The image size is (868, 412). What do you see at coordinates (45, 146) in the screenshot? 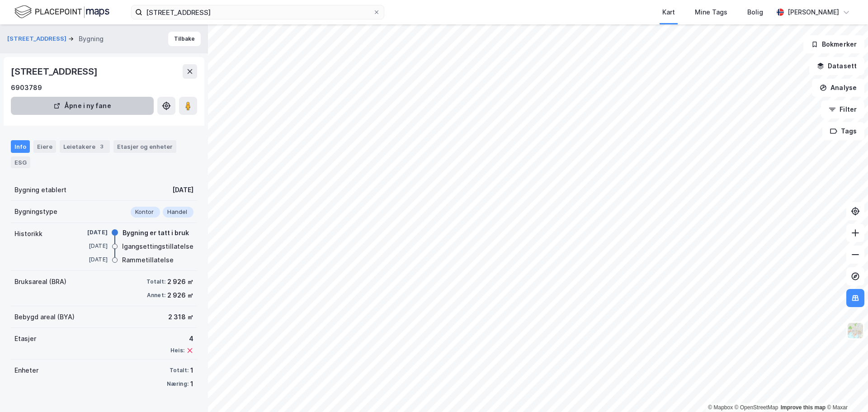
I see `div: Eiere` at bounding box center [45, 146].